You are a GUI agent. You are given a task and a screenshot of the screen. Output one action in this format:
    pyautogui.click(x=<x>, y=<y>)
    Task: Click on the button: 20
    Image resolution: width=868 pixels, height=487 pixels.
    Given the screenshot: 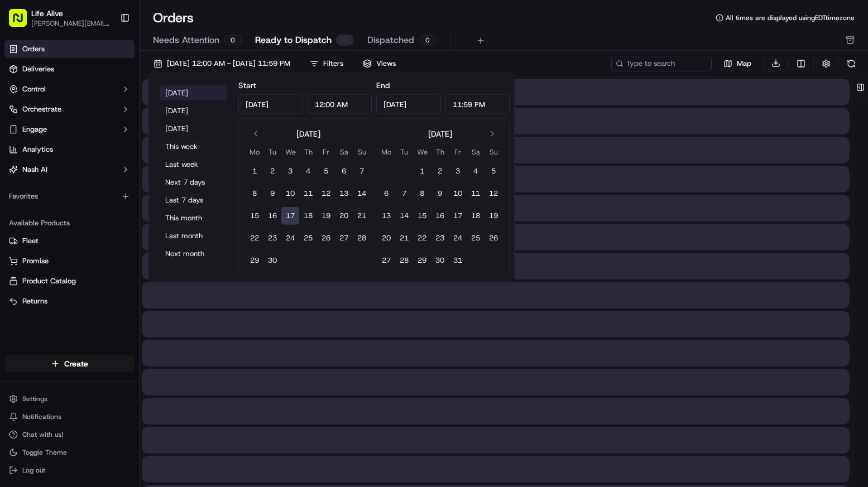 What is the action you would take?
    pyautogui.click(x=343, y=216)
    